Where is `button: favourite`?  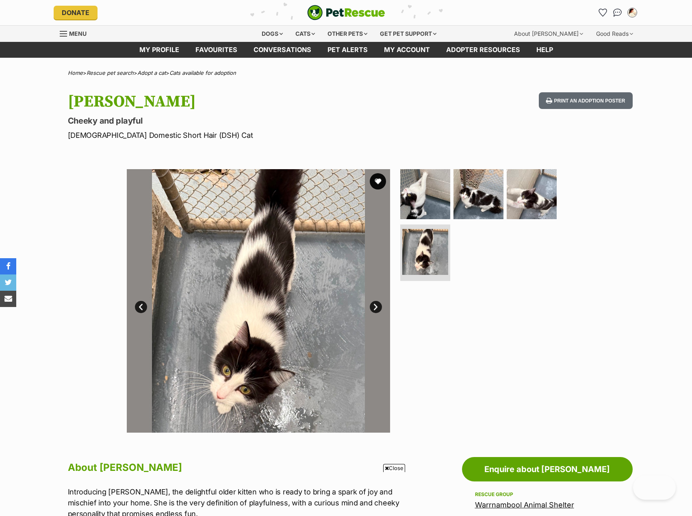
button: favourite is located at coordinates (378, 181).